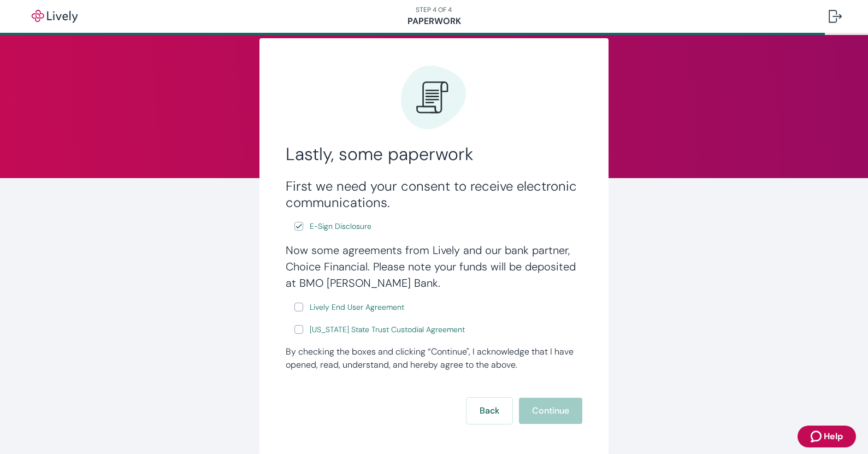 The height and width of the screenshot is (454, 868). What do you see at coordinates (55, 16) in the screenshot?
I see `img: Lively` at bounding box center [55, 16].